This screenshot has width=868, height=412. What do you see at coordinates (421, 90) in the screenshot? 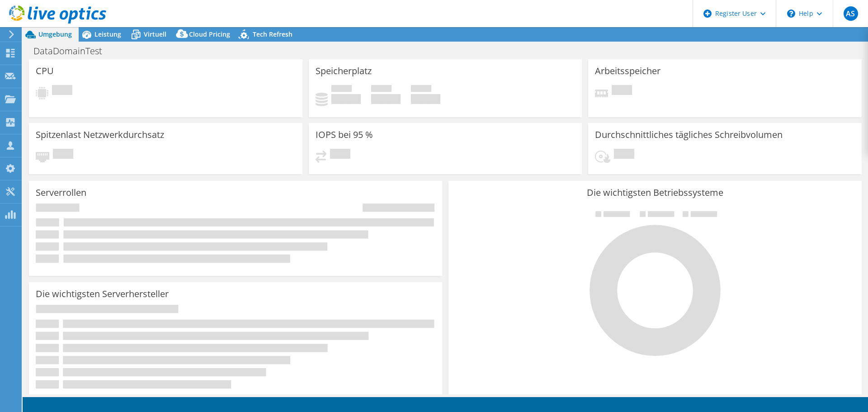
I see `span: Insgesamt` at bounding box center [421, 90].